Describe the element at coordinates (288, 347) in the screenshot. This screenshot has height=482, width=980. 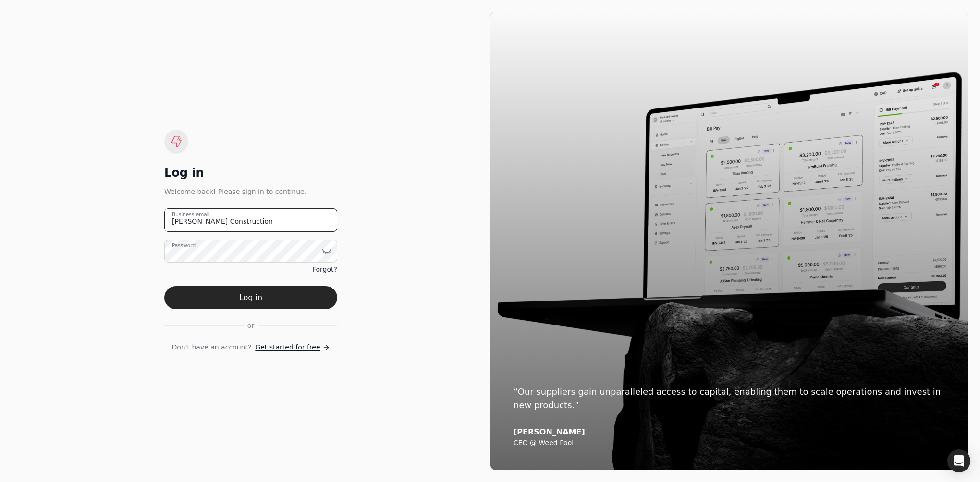
I see `span: Get started for free` at that location.